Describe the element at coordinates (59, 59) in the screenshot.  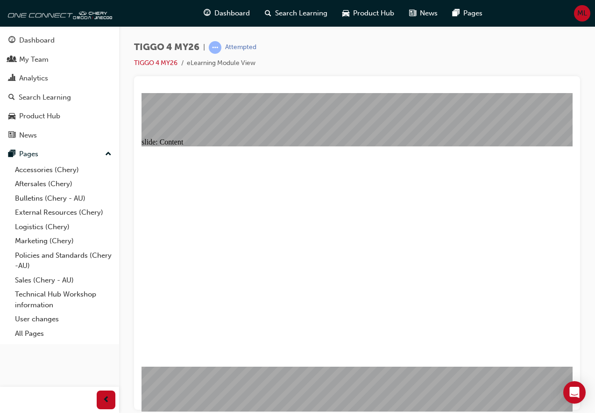
I see `a: My Team` at that location.